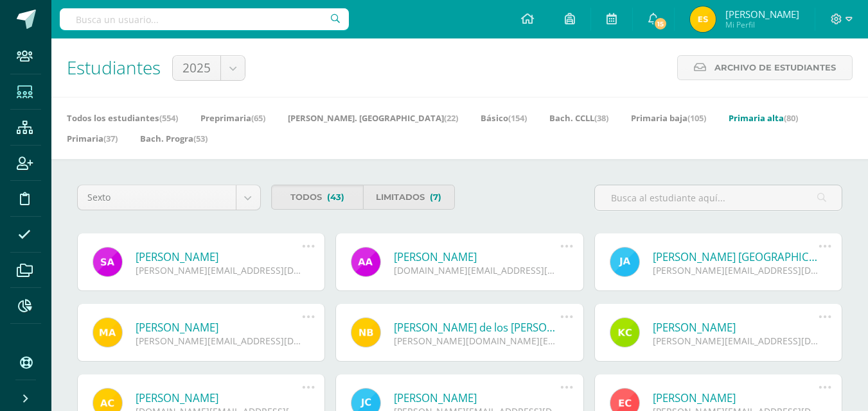 The width and height of the screenshot is (868, 411). I want to click on a: Bach. Progra(53), so click(173, 139).